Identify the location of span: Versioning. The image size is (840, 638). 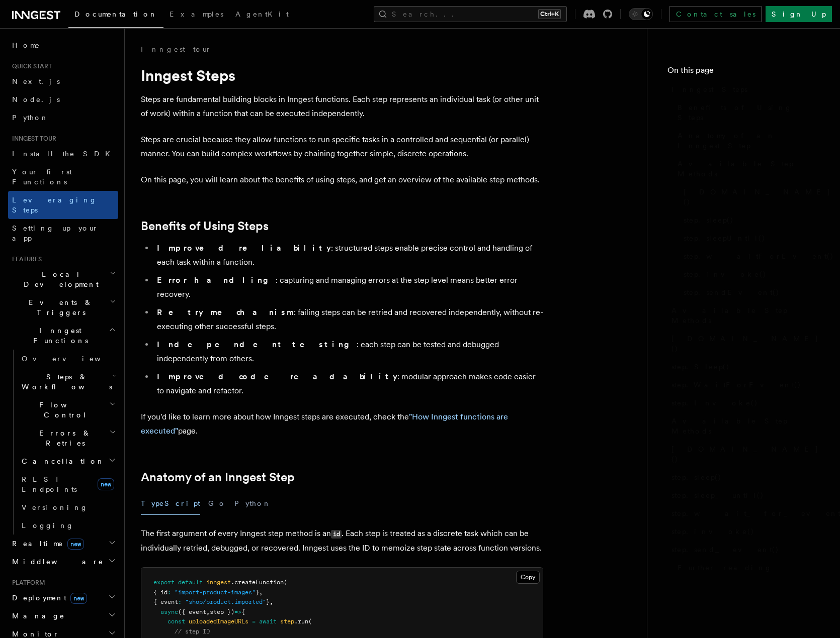
(55, 508).